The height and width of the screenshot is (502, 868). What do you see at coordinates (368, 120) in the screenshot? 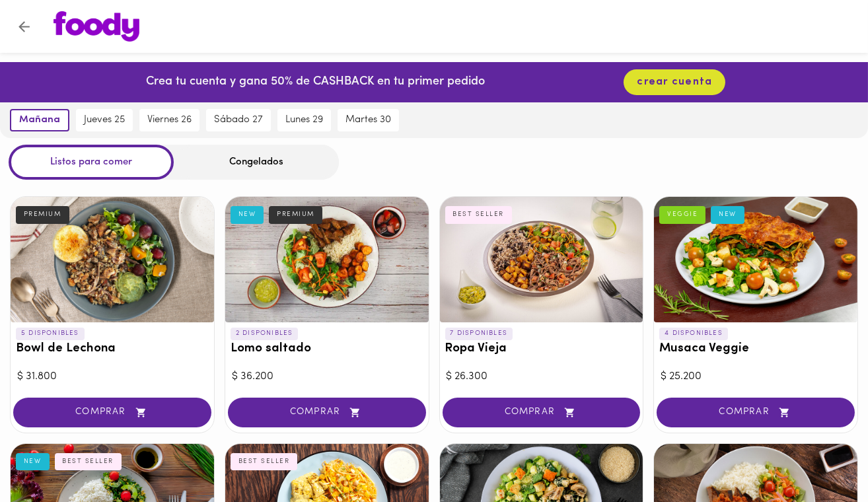
I see `button: martes 30` at bounding box center [368, 120].